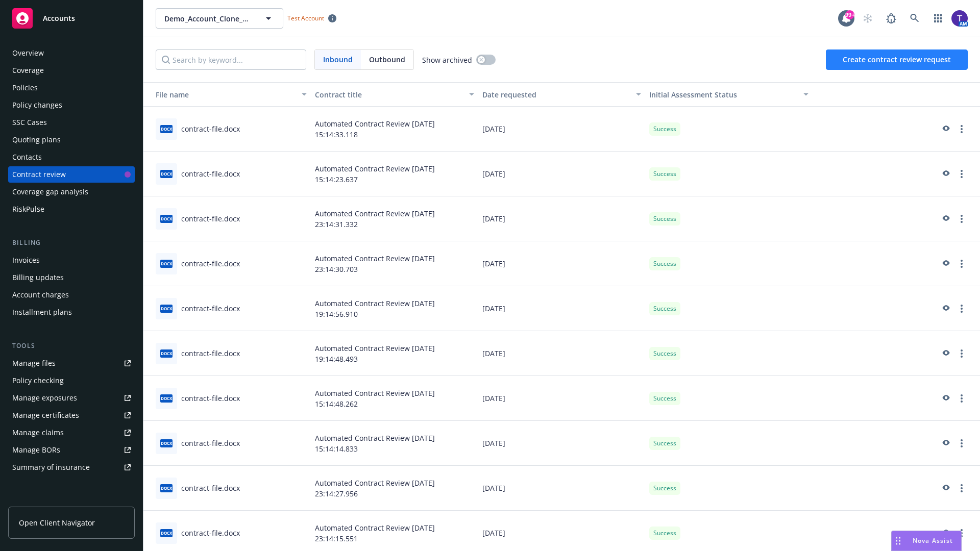 The height and width of the screenshot is (551, 980). I want to click on a: Invoices, so click(71, 260).